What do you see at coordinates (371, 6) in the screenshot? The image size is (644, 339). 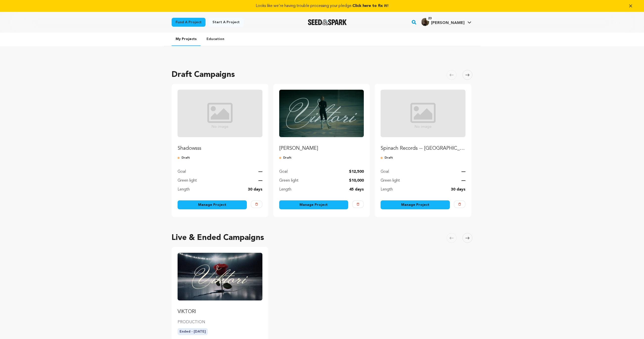 I see `span: Click here to fix it!` at bounding box center [371, 6].